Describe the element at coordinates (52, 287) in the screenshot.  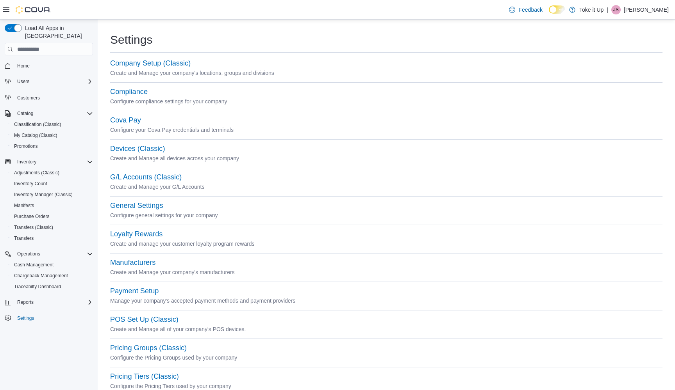
I see `button: Traceabilty Dashboard` at that location.